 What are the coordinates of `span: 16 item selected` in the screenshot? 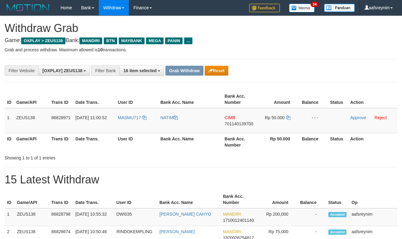 It's located at (140, 71).